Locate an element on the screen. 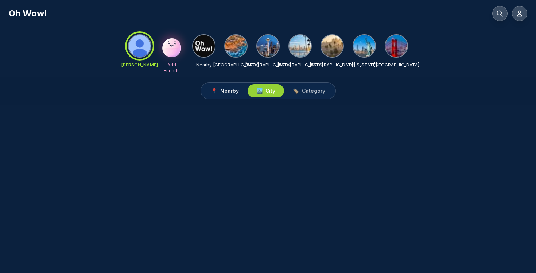 The width and height of the screenshot is (536, 273). img: Los Angeles is located at coordinates (332, 46).